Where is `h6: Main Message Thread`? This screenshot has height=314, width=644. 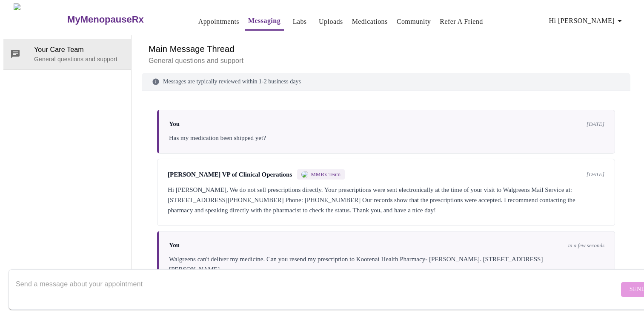
h6: Main Message Thread is located at coordinates (386, 49).